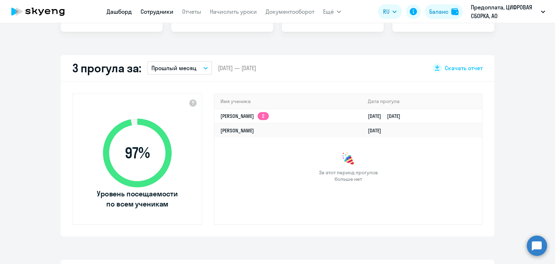 This screenshot has width=555, height=264. Describe the element at coordinates (508, 12) in the screenshot. I see `button: Предоплата, ЦИФРОВАЯ СБОРКА, АО` at that location.